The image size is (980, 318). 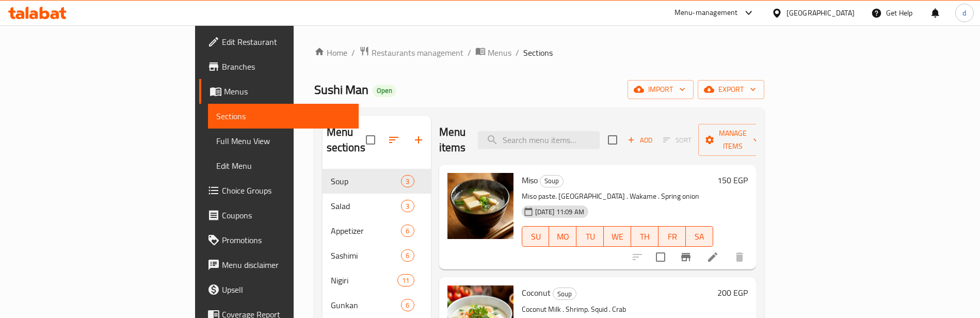 What do you see at coordinates (612, 140) in the screenshot?
I see `span: Select section` at bounding box center [612, 140].